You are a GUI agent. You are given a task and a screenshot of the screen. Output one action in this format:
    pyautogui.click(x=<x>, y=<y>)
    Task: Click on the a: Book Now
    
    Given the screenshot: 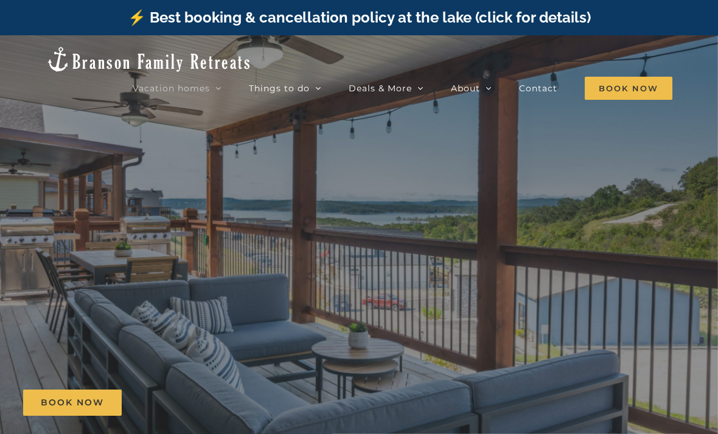 What is the action you would take?
    pyautogui.click(x=72, y=402)
    